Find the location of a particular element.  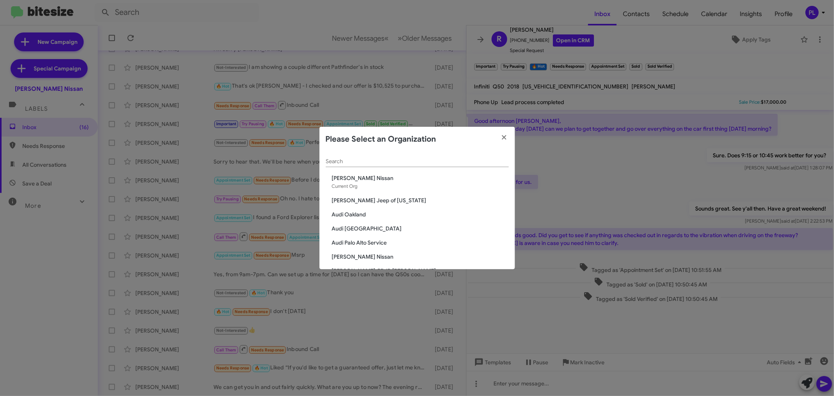

span: Audi Palo Alto Service is located at coordinates (420, 242).